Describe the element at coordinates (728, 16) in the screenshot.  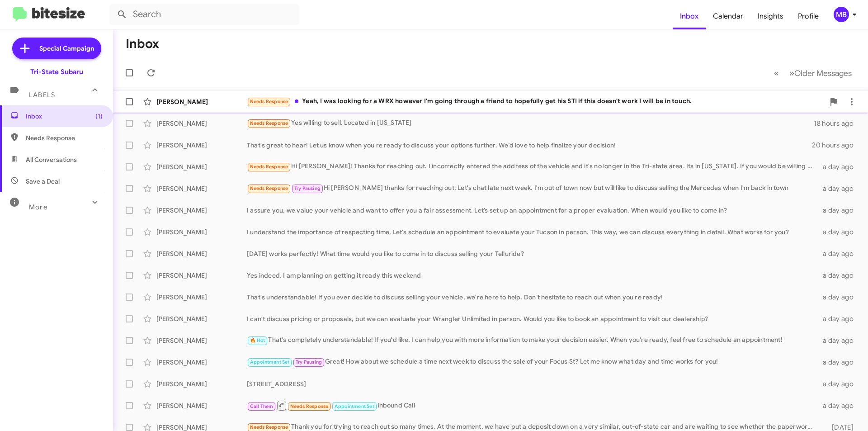
I see `span: Calendar` at that location.